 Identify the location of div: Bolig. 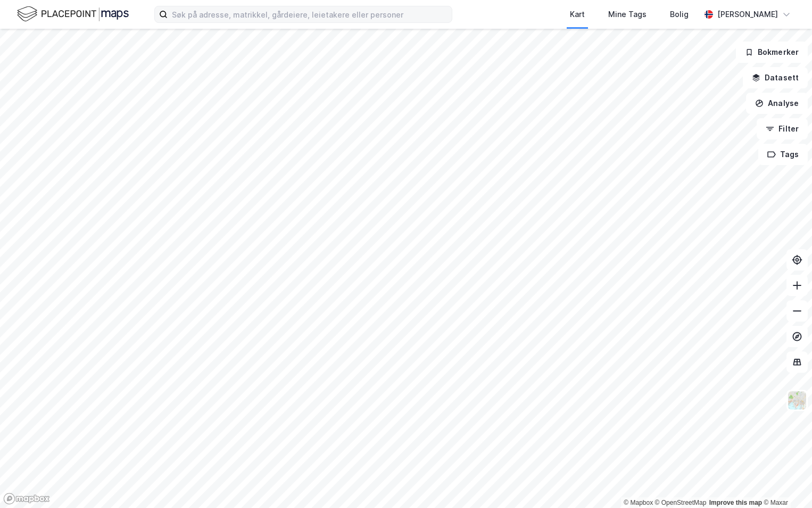
(679, 14).